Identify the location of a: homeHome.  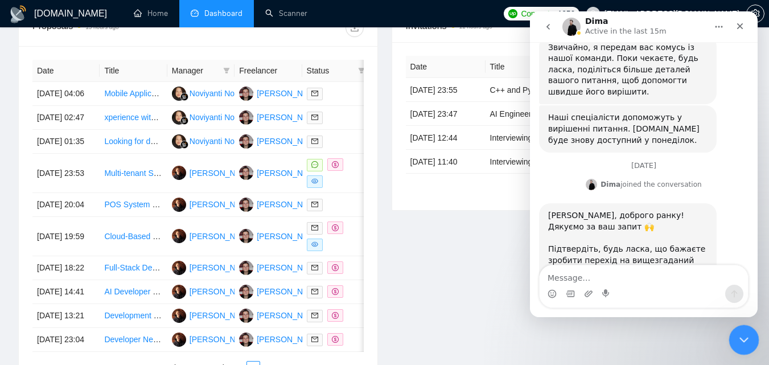
(151, 13).